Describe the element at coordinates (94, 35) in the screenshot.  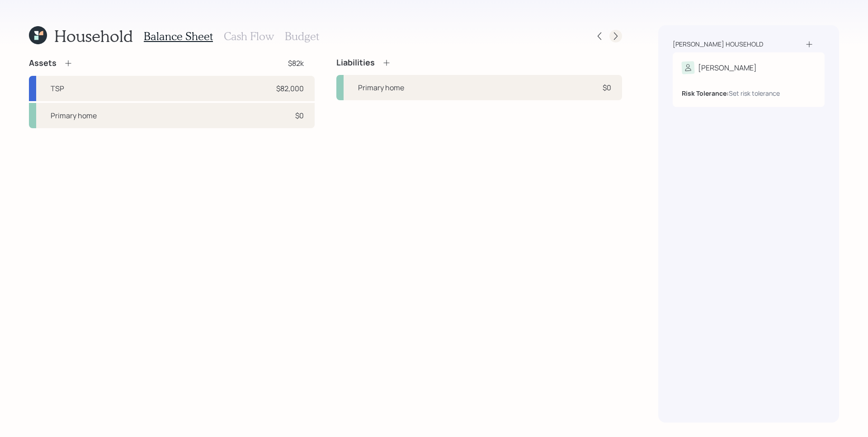
I see `h1: Household` at that location.